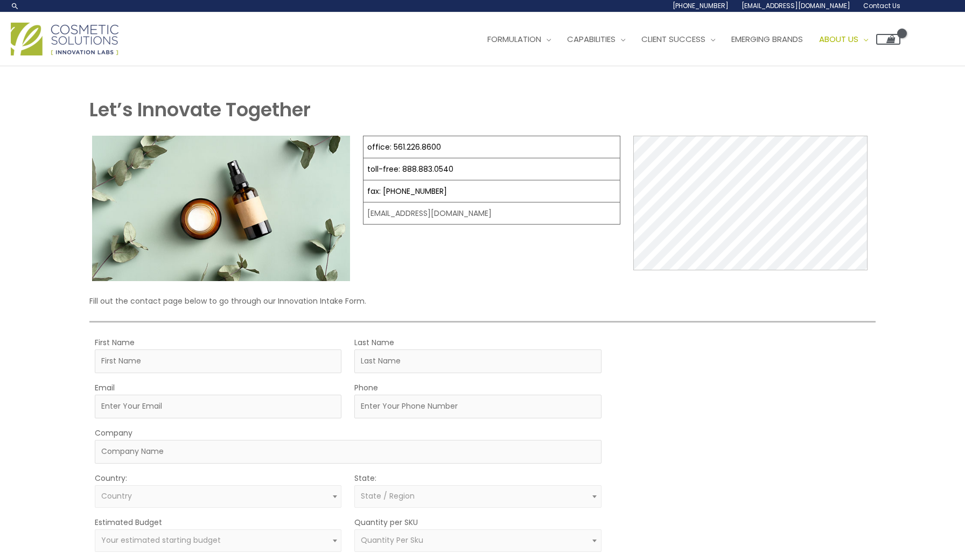 The image size is (965, 560). I want to click on input: Last Name, so click(478, 361).